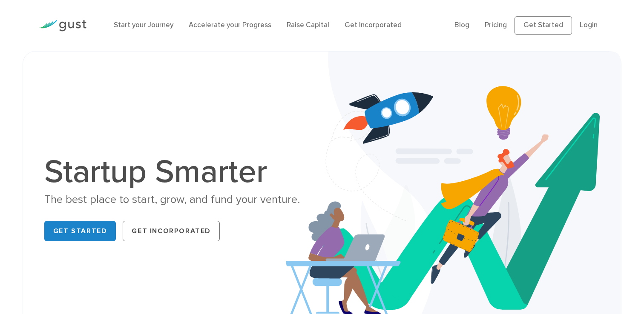  Describe the element at coordinates (496, 25) in the screenshot. I see `a: Pricing` at that location.